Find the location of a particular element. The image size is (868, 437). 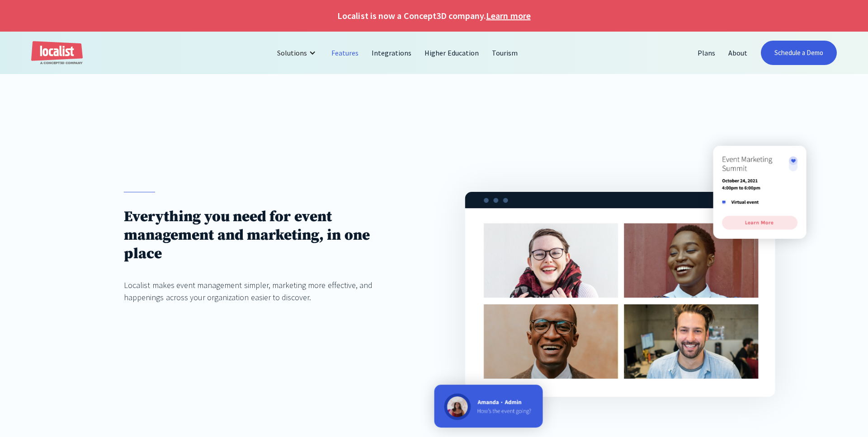

a: About is located at coordinates (738, 53).